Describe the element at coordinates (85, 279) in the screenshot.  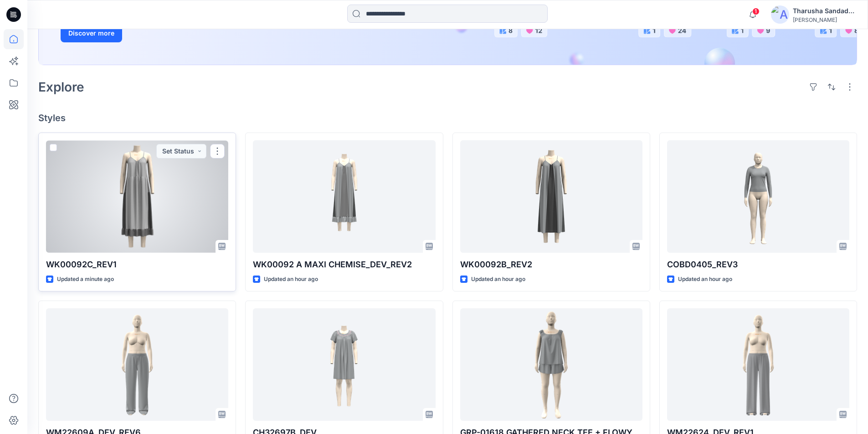
I see `p: Updated a minute ago` at that location.